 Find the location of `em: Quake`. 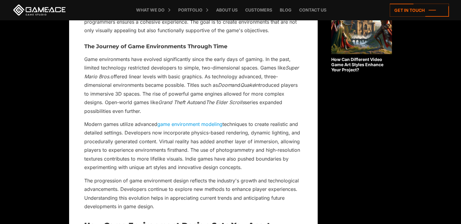

em: Quake is located at coordinates (248, 85).